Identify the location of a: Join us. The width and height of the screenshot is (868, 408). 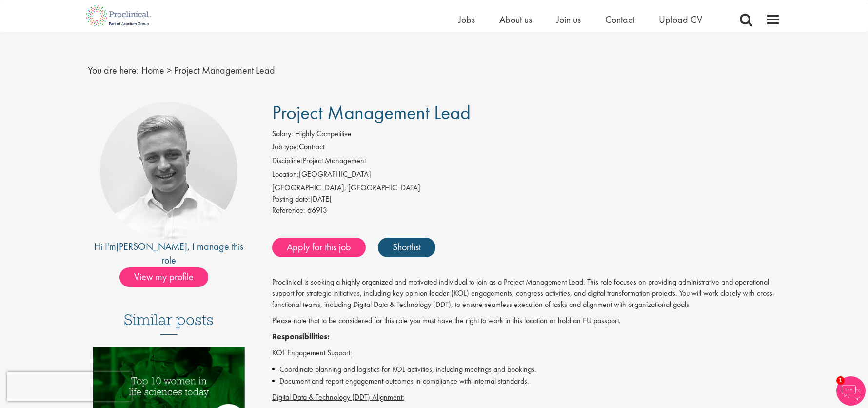
(569, 19).